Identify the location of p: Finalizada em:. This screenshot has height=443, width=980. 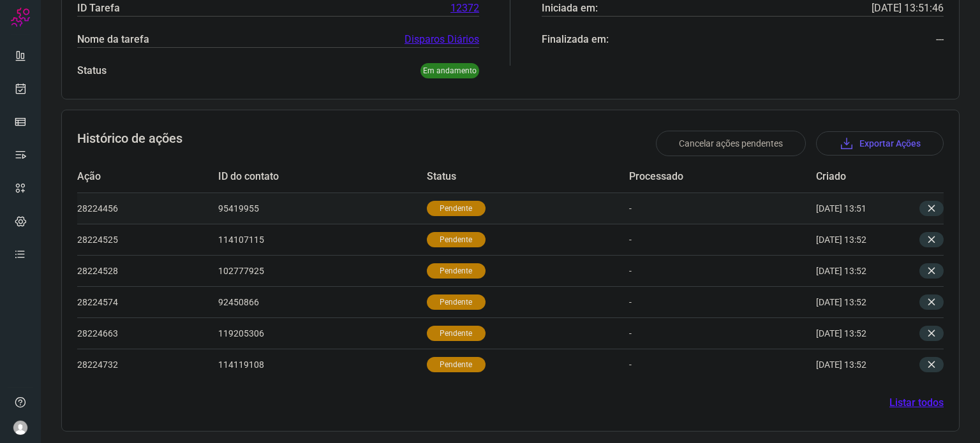
(575, 39).